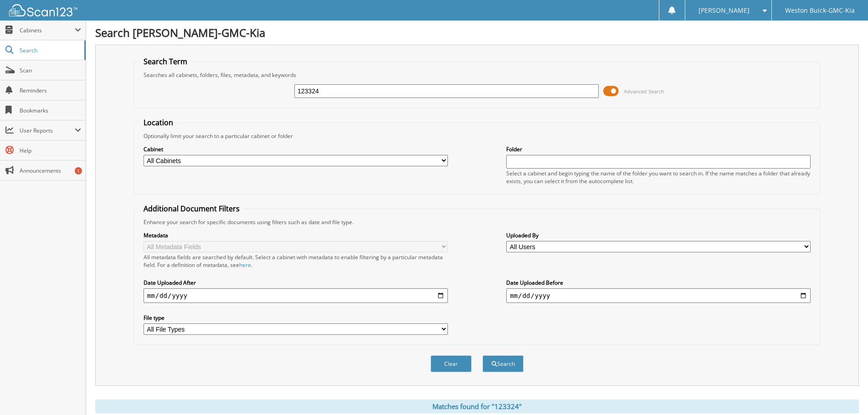  Describe the element at coordinates (50, 90) in the screenshot. I see `span: Reminders` at that location.